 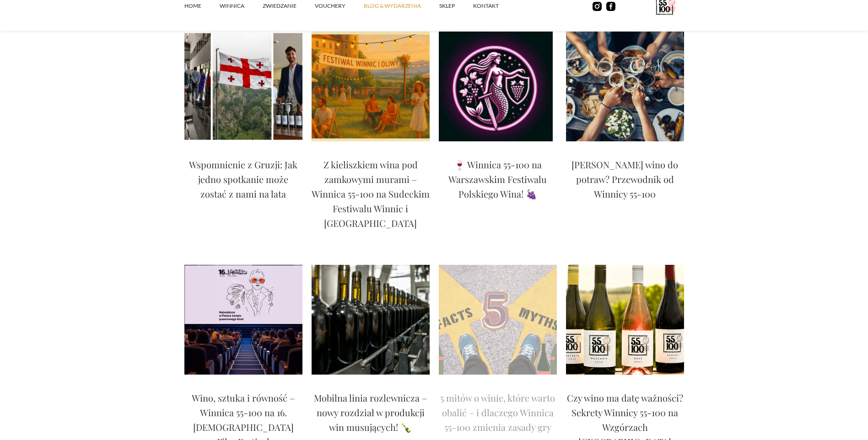 I want to click on a: 5 mitów o winie, które warto obalić – i dlaczego Winnica 55-100 zmienia zasady gry, so click(x=498, y=415).